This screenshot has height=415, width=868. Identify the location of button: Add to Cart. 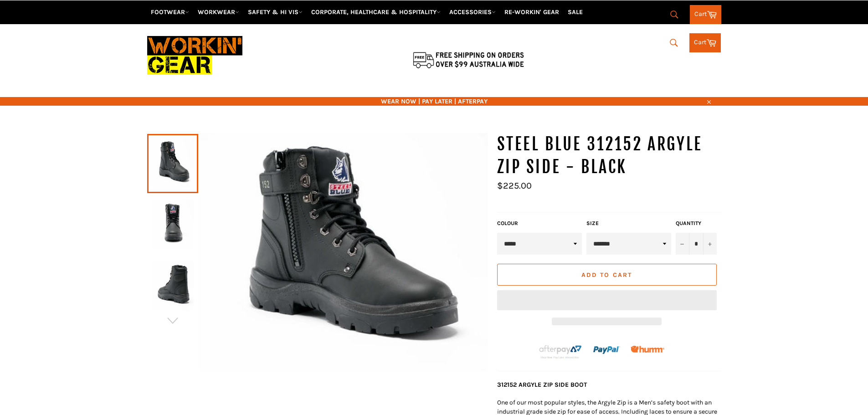
(607, 275).